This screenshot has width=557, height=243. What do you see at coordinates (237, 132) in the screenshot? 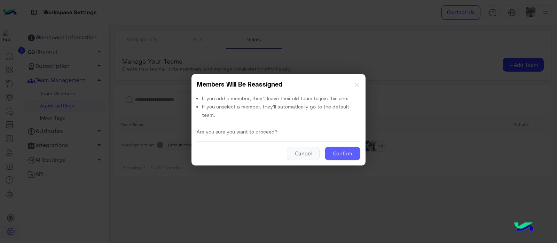
I see `p: Are you sure you want to proceed?` at bounding box center [237, 132].